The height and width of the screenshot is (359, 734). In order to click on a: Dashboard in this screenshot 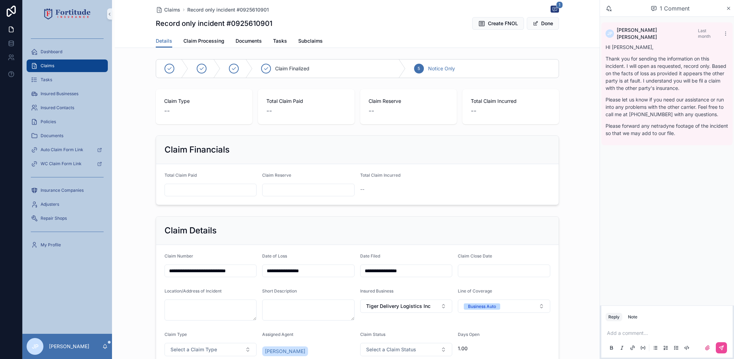, I will do `click(67, 52)`.